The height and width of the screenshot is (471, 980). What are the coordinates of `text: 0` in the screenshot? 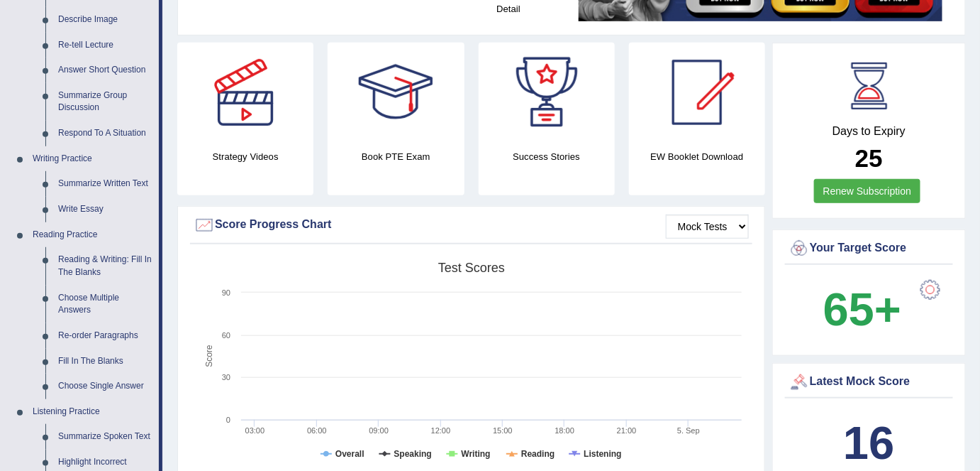 It's located at (228, 420).